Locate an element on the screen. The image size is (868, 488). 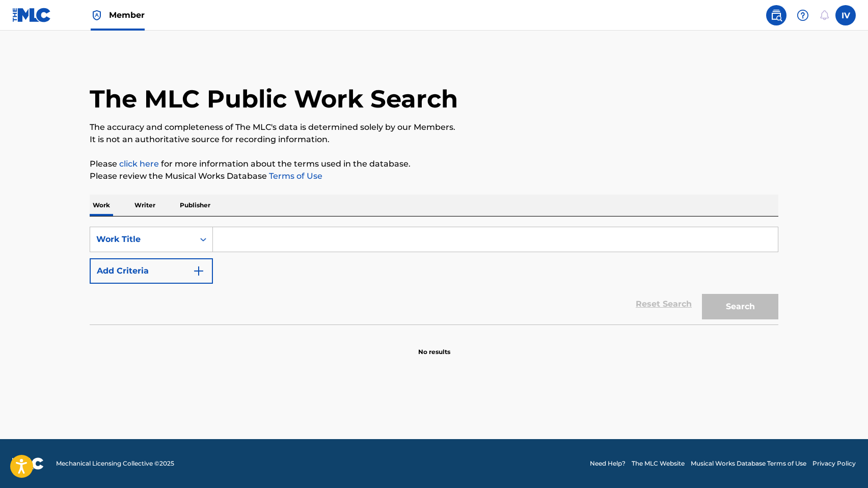
a: The MLC Website is located at coordinates (658, 464).